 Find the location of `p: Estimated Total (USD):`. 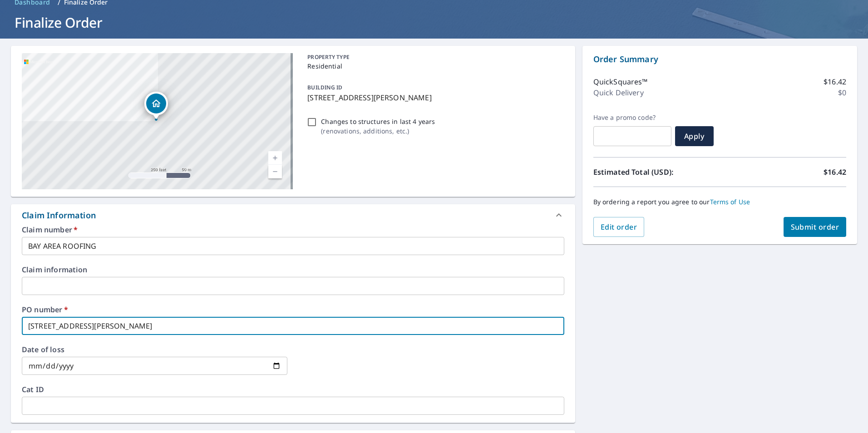

p: Estimated Total (USD): is located at coordinates (656, 172).